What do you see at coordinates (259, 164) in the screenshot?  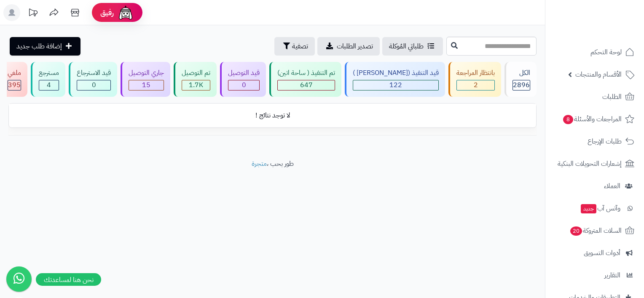 I see `a: متجرة` at bounding box center [259, 164].